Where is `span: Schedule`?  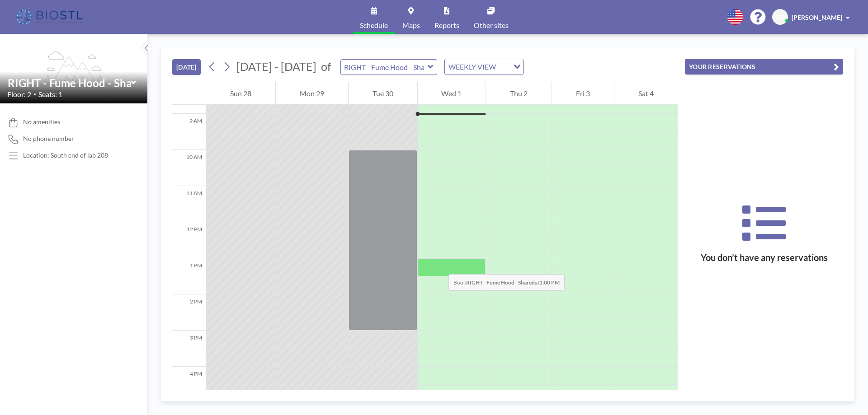
span: Schedule is located at coordinates (374, 25).